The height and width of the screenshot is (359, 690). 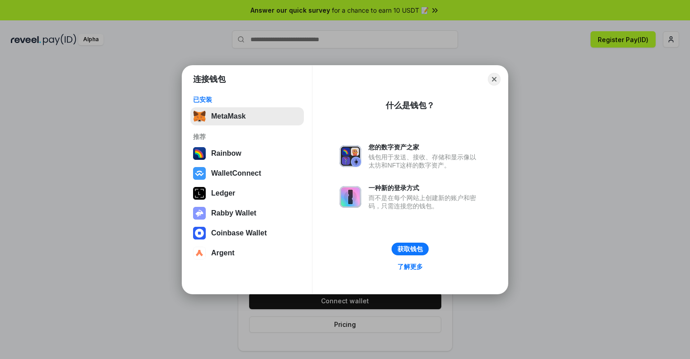 What do you see at coordinates (247, 99) in the screenshot?
I see `div: 已安装` at bounding box center [247, 99].